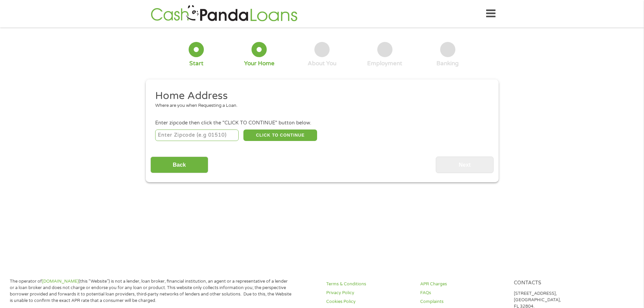 The height and width of the screenshot is (308, 644). I want to click on div: Start, so click(196, 63).